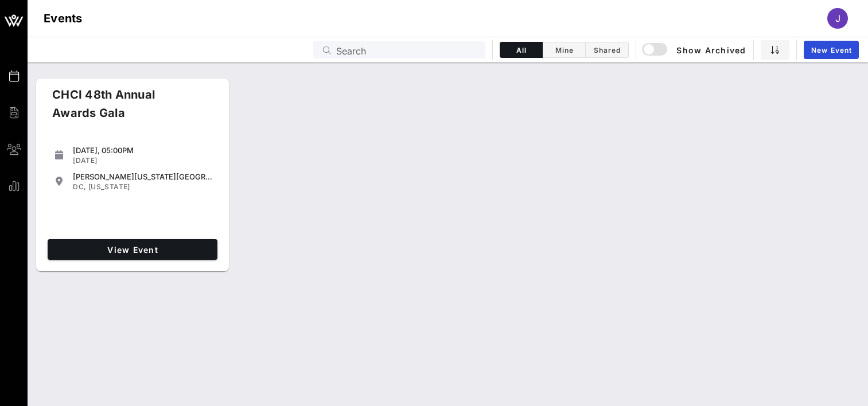 Image resolution: width=868 pixels, height=406 pixels. Describe the element at coordinates (695, 50) in the screenshot. I see `span: Show Archived` at that location.